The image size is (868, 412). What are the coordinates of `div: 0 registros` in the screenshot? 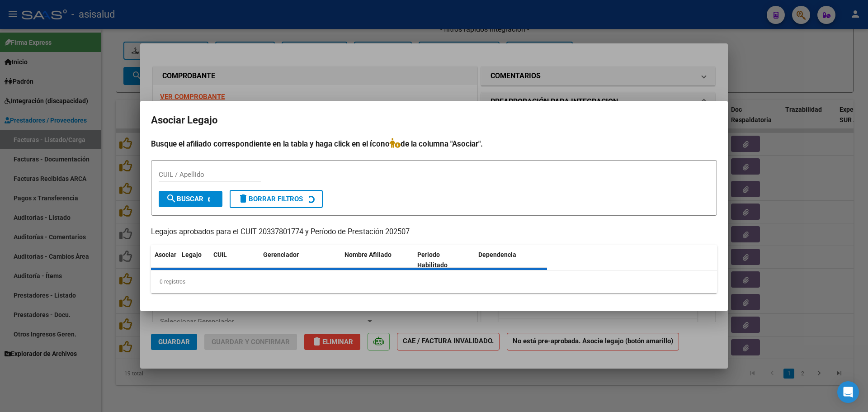 It's located at (434, 282).